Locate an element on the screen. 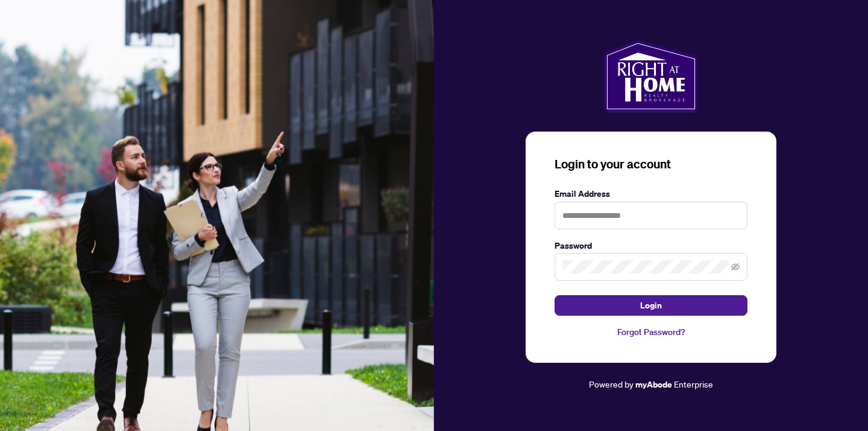 The image size is (868, 431). button: Login is located at coordinates (651, 305).